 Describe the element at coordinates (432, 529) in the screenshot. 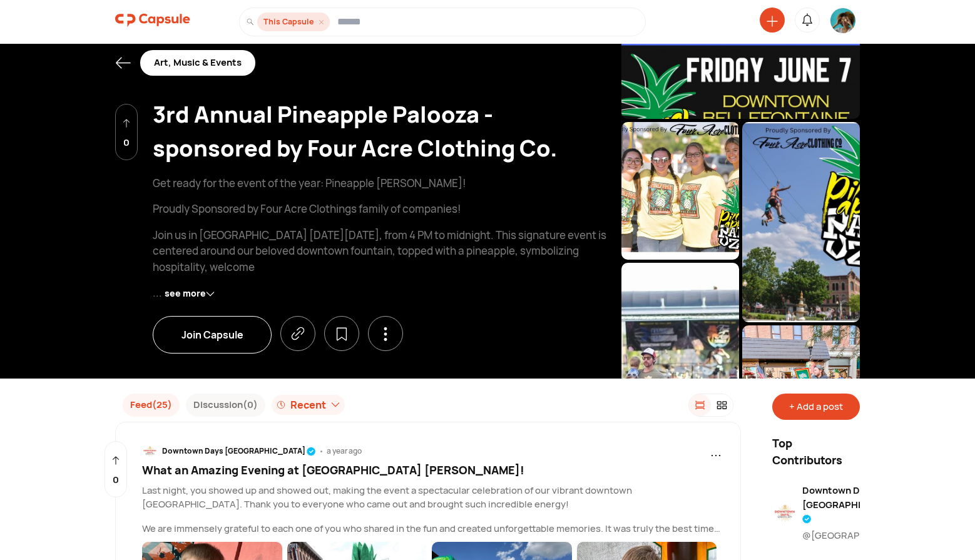

I see `p: We are immensely grateful to each one of you who shared in the fun and created unforgettable memo...` at that location.